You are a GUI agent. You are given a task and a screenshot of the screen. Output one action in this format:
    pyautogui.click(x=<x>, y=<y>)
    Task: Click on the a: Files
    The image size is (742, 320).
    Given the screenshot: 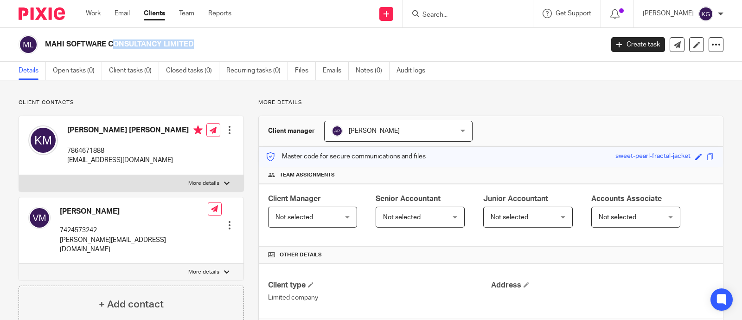 What is the action you would take?
    pyautogui.click(x=305, y=71)
    